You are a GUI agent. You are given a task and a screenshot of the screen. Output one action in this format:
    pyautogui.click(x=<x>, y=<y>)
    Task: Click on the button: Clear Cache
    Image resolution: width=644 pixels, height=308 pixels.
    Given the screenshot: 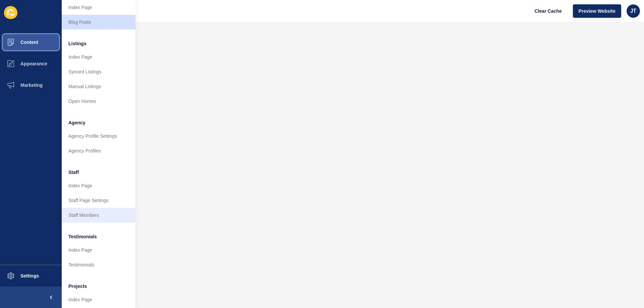 What is the action you would take?
    pyautogui.click(x=548, y=11)
    